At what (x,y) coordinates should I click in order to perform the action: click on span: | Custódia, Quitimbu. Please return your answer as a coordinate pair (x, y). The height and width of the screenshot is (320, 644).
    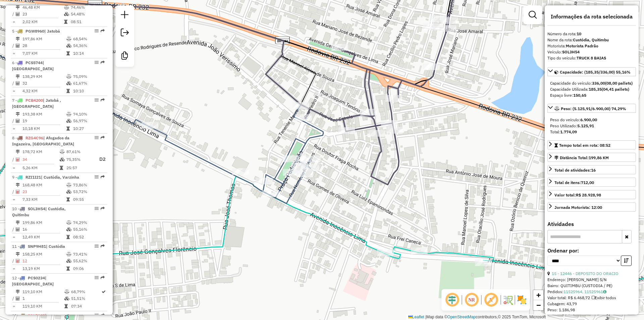
    Looking at the image, I should click on (39, 211).